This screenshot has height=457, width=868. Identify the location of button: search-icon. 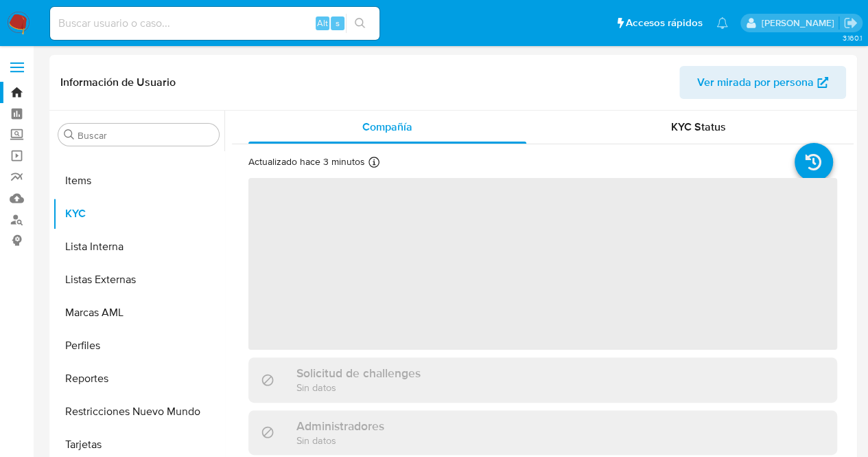
(360, 23).